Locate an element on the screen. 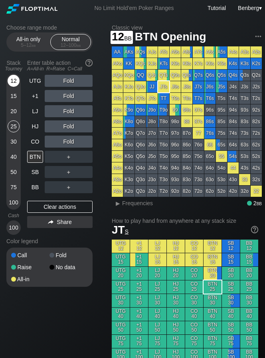 Image resolution: width=265 pixels, height=358 pixels. div: K2o is located at coordinates (129, 191).